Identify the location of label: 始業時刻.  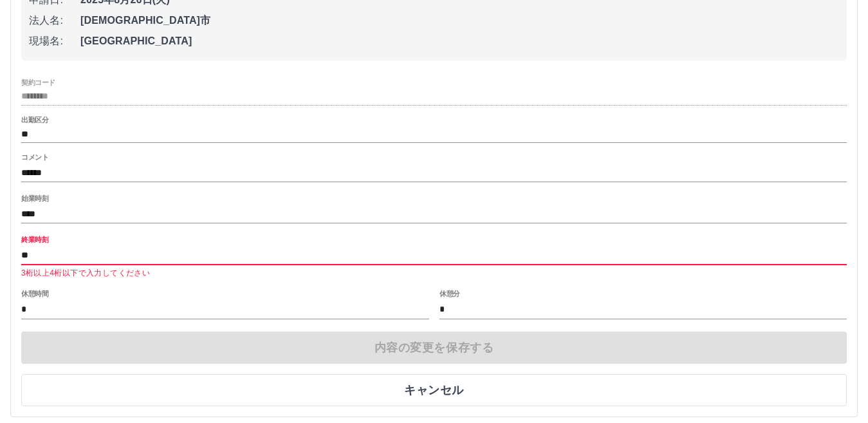
(34, 198).